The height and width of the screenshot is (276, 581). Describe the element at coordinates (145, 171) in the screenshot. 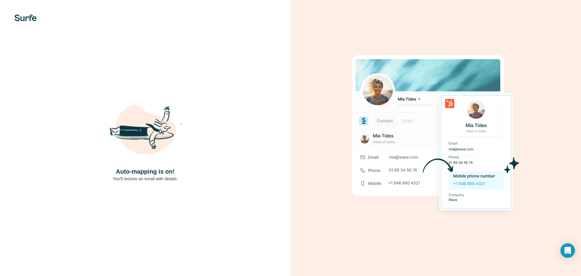

I see `h4: Auto-mapping is on!` at that location.